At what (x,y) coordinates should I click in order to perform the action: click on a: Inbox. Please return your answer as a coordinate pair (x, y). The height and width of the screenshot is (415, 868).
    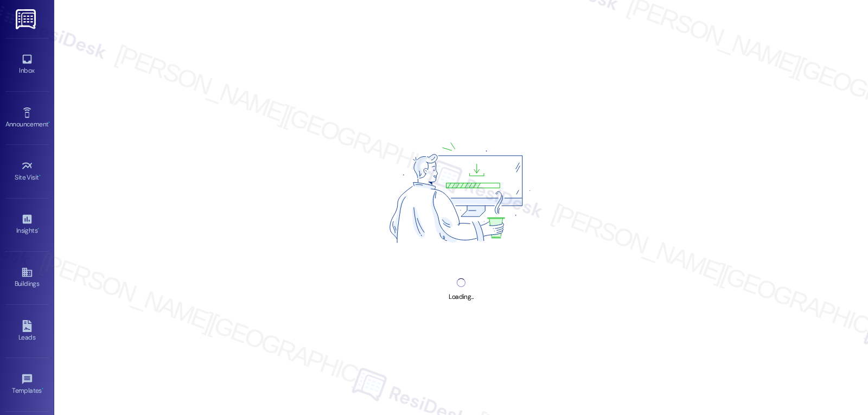
    Looking at the image, I should click on (27, 64).